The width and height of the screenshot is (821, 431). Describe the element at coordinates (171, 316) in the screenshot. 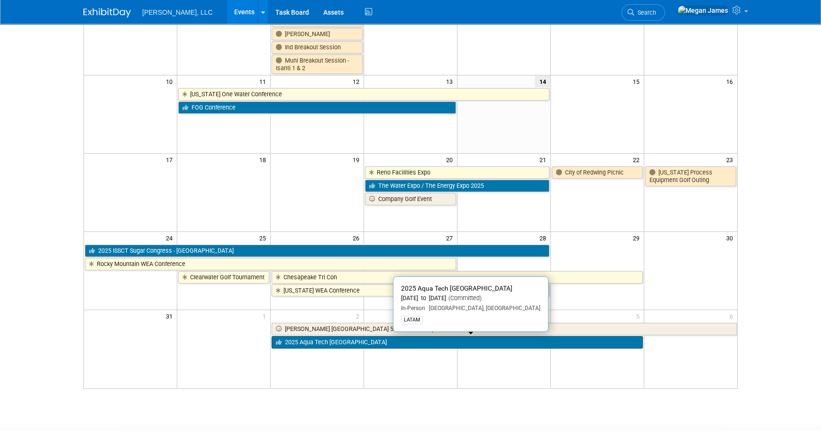

I see `span: 31` at that location.